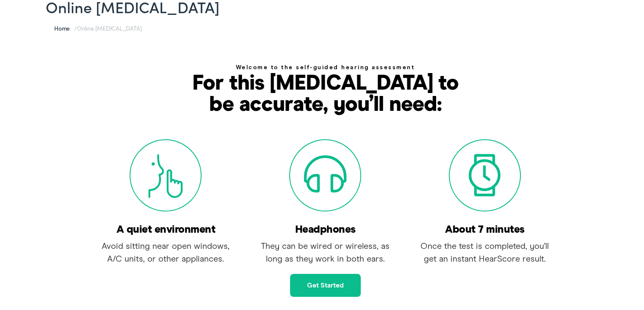 The width and height of the screenshot is (644, 310). I want to click on p: Once the test is completed, you'll get an instant HearScore result., so click(485, 251).